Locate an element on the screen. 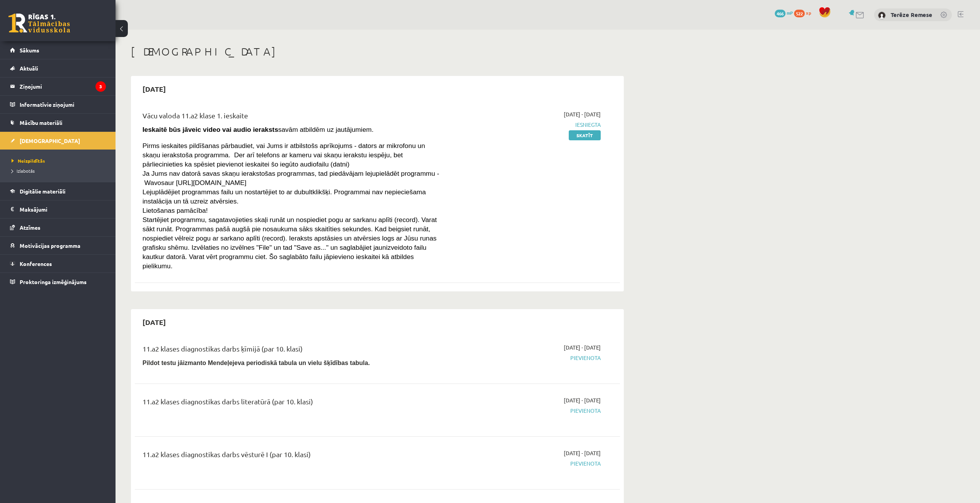  span: Izlabotās is located at coordinates (23, 171).